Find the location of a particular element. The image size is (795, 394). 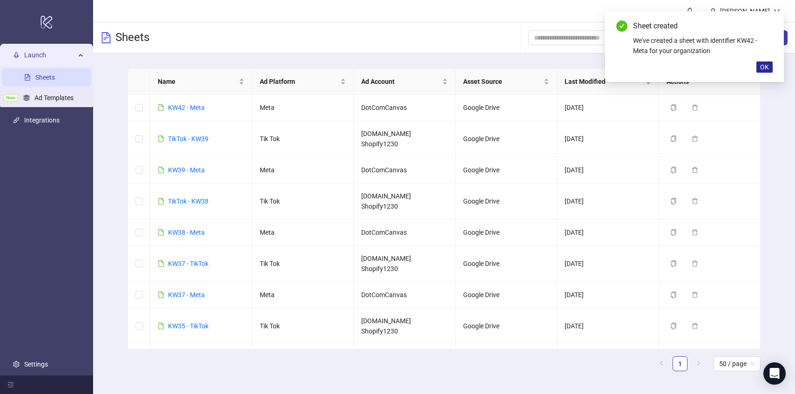

a: Ad Templates is located at coordinates (54, 98).